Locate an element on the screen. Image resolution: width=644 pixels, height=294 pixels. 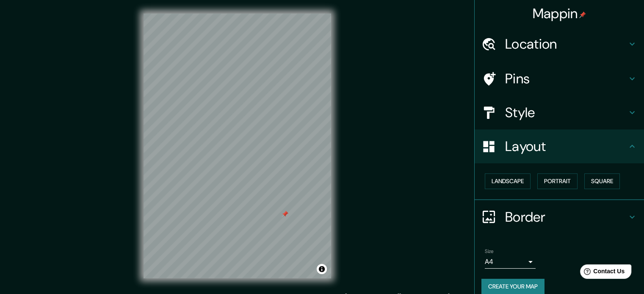
label: Size is located at coordinates (489, 251).